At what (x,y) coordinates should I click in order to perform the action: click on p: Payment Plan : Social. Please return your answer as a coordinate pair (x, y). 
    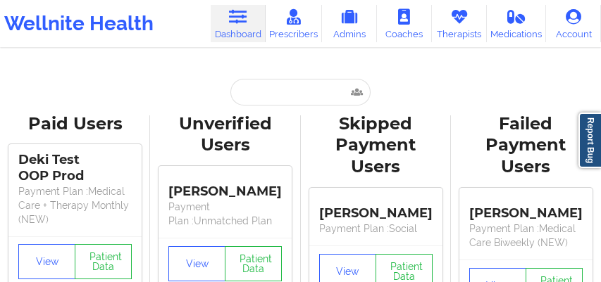
    Looking at the image, I should click on (375, 229).